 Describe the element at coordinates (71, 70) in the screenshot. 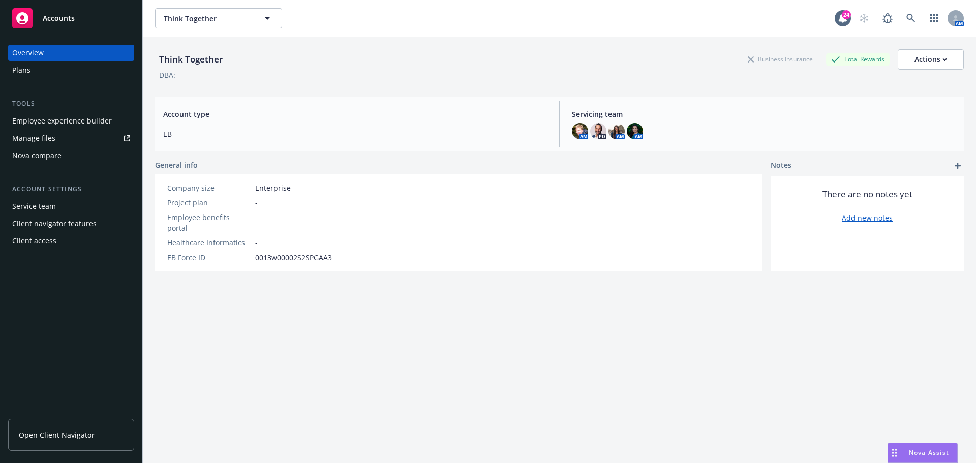

I see `a: Plans` at that location.